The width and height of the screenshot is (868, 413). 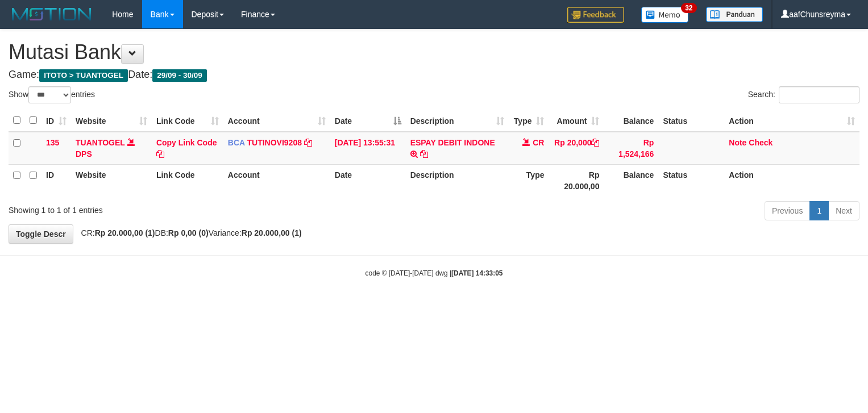 What do you see at coordinates (457, 180) in the screenshot?
I see `th: Description` at bounding box center [457, 180].